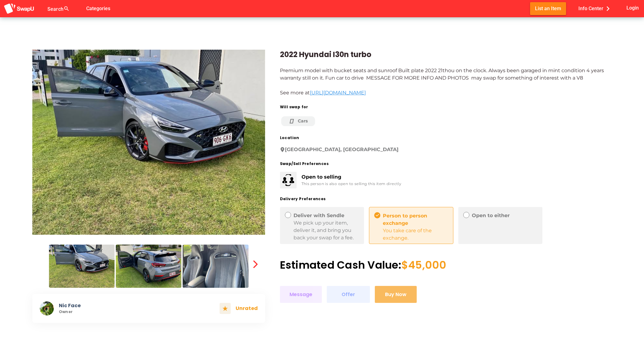  What do you see at coordinates (19, 8) in the screenshot?
I see `img: aSD8y5uGLpzPJLYTcYcjNu3laj1c05W5KWf0Ds+Za8uybjssssuu+yyyy677LKX2n+PWMSDJ9a87AAAAABJRU5ErkJggg==` at bounding box center [19, 8].